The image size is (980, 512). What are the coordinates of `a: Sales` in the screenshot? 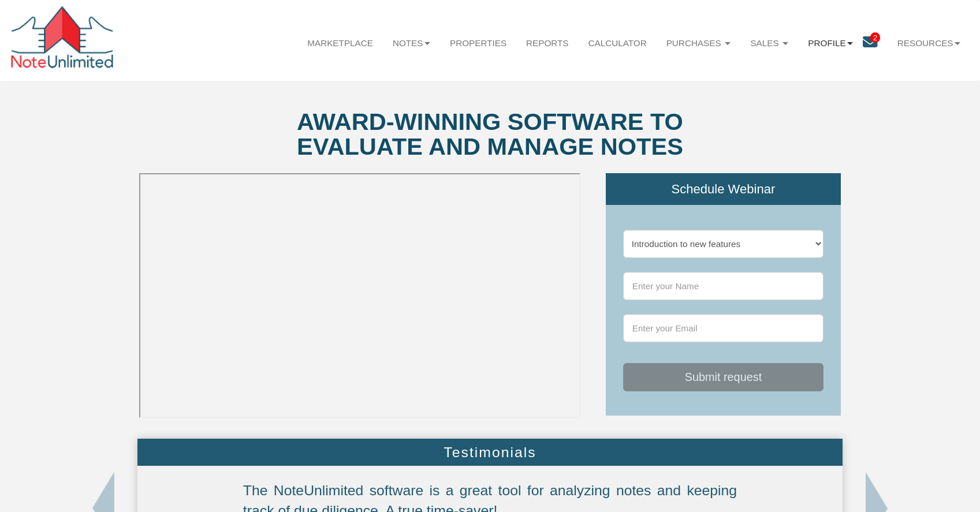 It's located at (769, 44).